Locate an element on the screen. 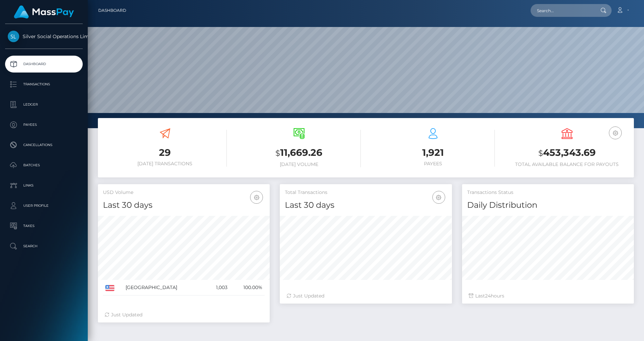 This screenshot has height=341, width=644. a: Batches is located at coordinates (44, 165).